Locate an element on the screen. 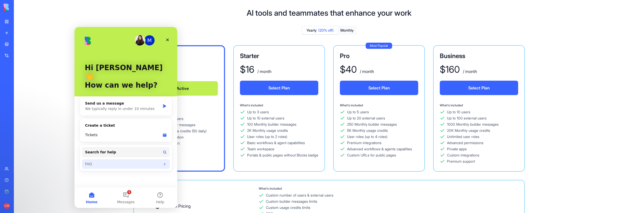 This screenshot has width=644, height=213. button: Active is located at coordinates (179, 88).